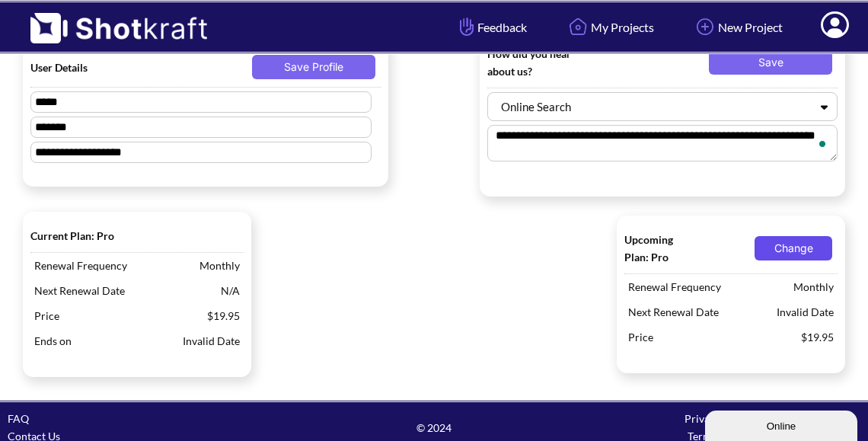 This screenshot has width=868, height=441. What do you see at coordinates (578, 27) in the screenshot?
I see `img: Home Icon` at bounding box center [578, 27].